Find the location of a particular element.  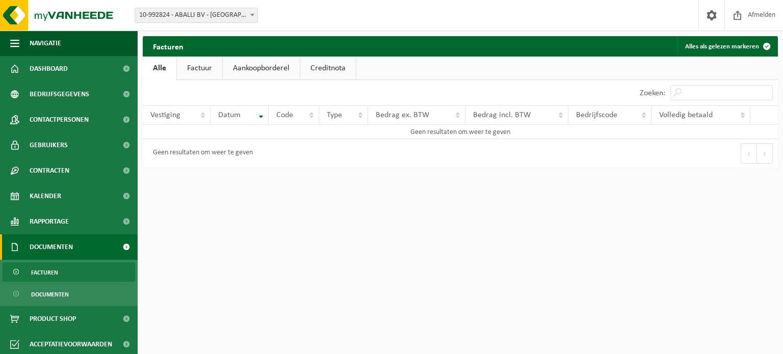

span: Type is located at coordinates (335, 115).